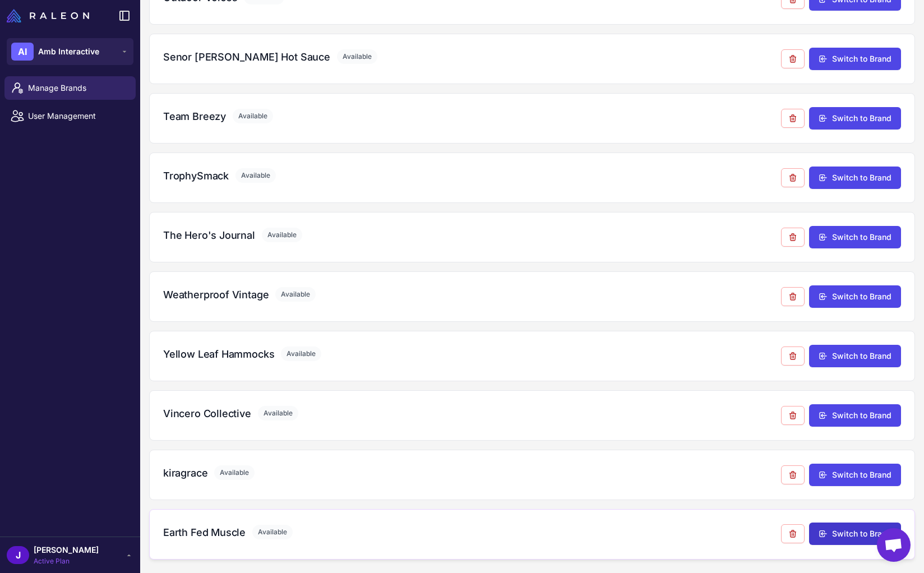 The width and height of the screenshot is (924, 573). Describe the element at coordinates (209, 235) in the screenshot. I see `h3: The Hero's Journal` at that location.